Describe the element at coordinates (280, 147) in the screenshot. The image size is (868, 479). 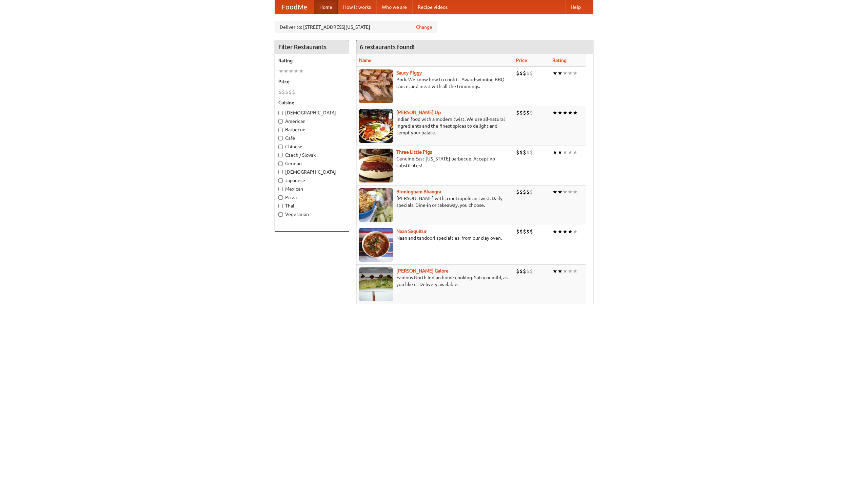
I see `input: Chinese` at that location.